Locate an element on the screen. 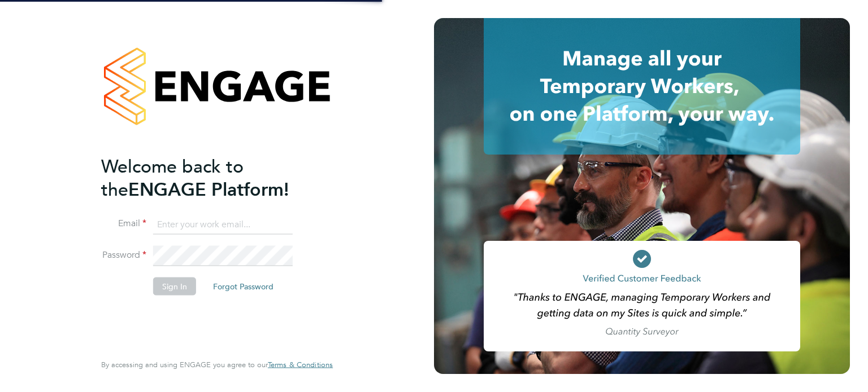  a: Terms & Conditions is located at coordinates (300, 365).